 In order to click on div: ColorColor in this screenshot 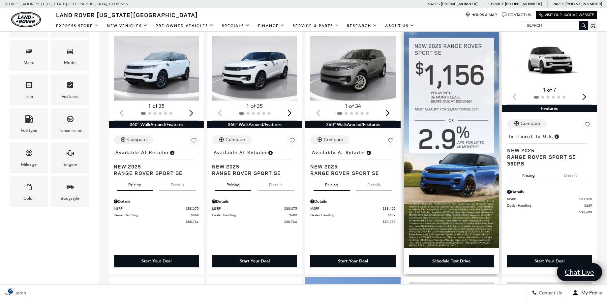, I will do `click(29, 192)`.